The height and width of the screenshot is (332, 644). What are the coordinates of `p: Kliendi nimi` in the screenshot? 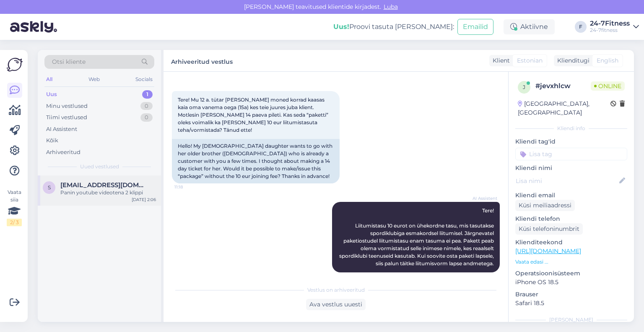 It's located at (571, 168).